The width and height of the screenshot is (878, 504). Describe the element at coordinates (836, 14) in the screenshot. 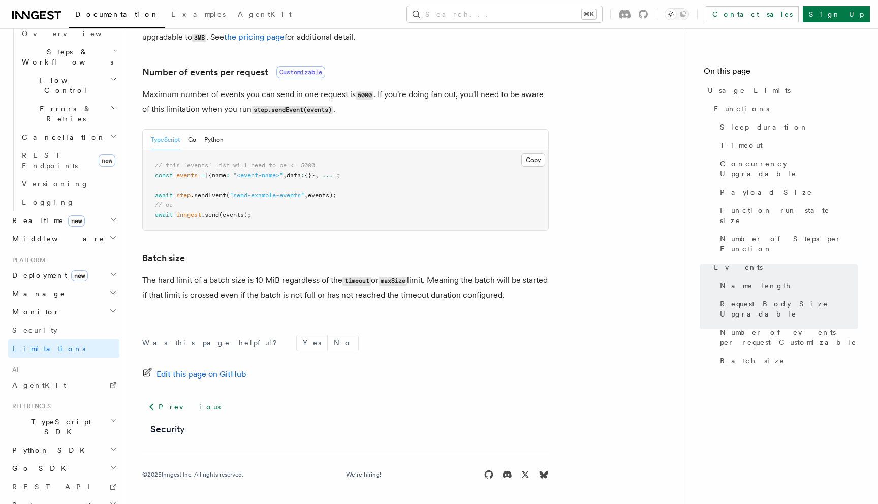

I see `a: Sign Up` at that location.